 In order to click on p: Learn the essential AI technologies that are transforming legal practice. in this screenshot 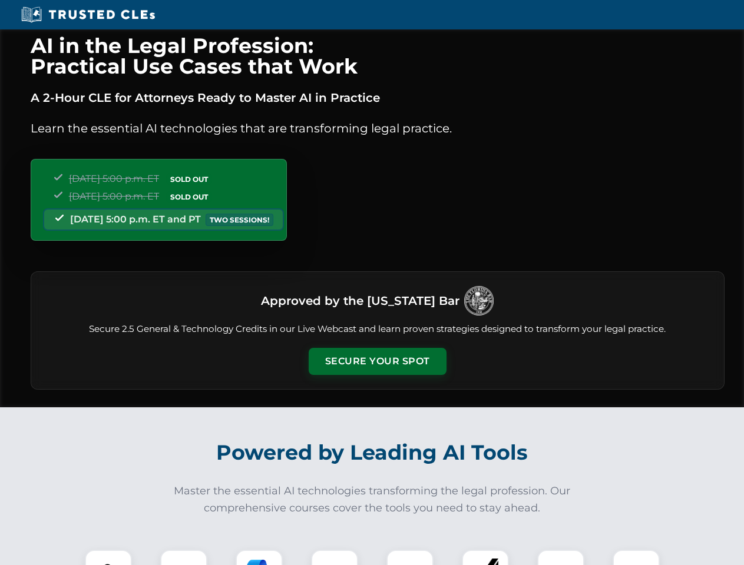, I will do `click(378, 128)`.